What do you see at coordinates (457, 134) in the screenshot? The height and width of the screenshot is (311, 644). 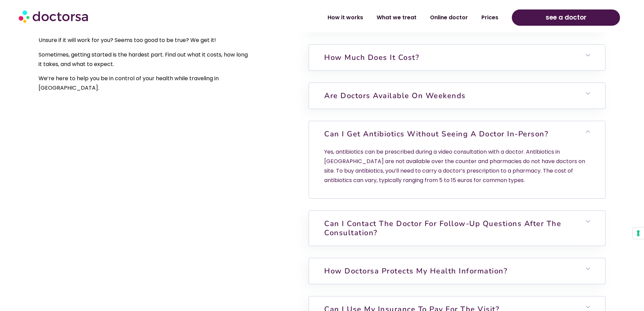 I see `h6: Can I get antibiotics without seeing a doctor in-person?` at bounding box center [457, 134].